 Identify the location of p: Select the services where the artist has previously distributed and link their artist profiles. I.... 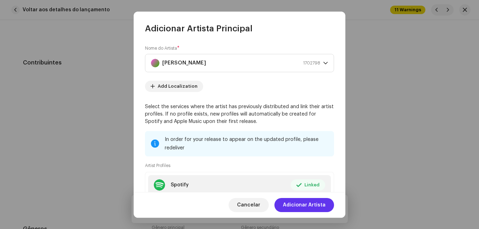
(240, 114).